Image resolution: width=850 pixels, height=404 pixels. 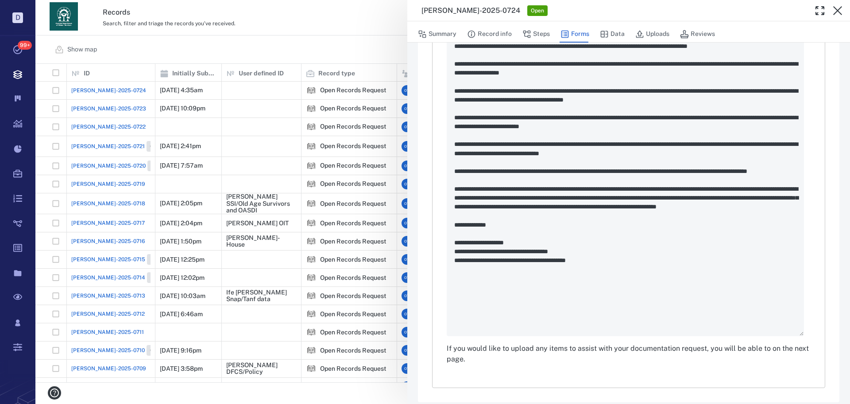 I want to click on button: Close, so click(x=838, y=11).